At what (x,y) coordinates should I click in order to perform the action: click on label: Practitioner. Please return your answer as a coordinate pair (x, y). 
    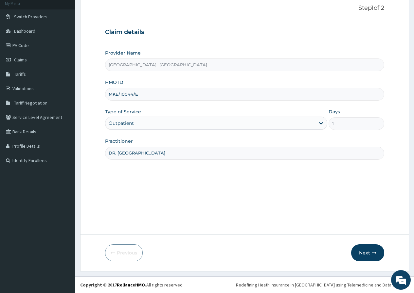
    Looking at the image, I should click on (119, 141).